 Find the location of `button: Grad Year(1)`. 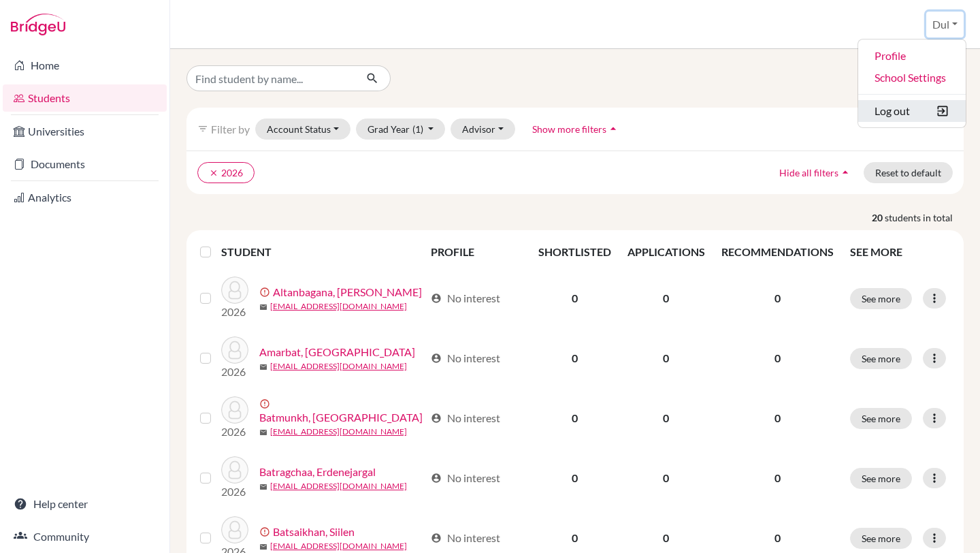

button: Grad Year(1) is located at coordinates (401, 129).